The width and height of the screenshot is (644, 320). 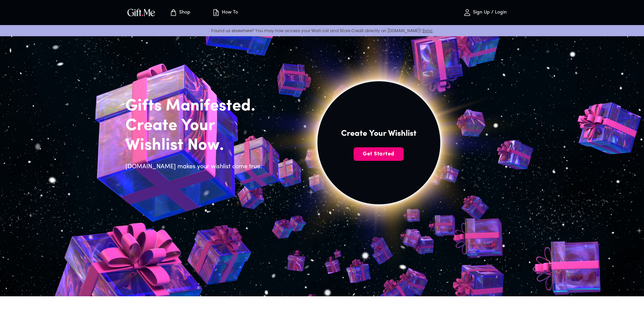 I want to click on p: How To, so click(x=229, y=13).